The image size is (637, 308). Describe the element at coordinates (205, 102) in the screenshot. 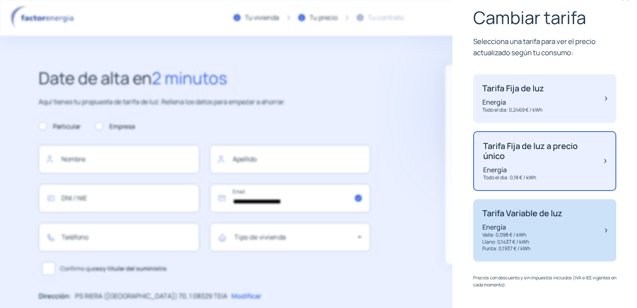

I see `p: Aquí tienes tu propuesta de tarifa de luz. Rellena los datos para empezar a ahorrar.` at that location.